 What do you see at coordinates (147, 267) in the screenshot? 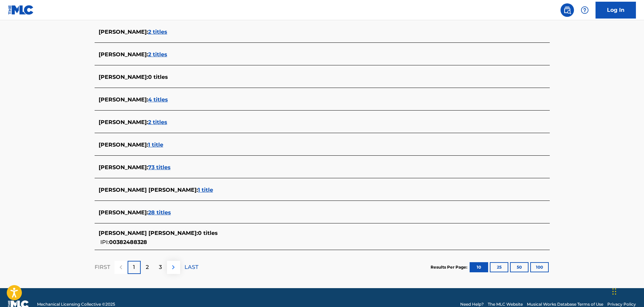
I see `p: 2` at bounding box center [147, 267].